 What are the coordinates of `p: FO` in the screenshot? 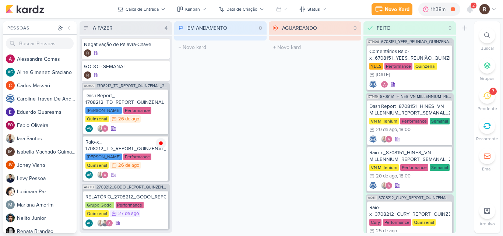 It's located at (10, 125).